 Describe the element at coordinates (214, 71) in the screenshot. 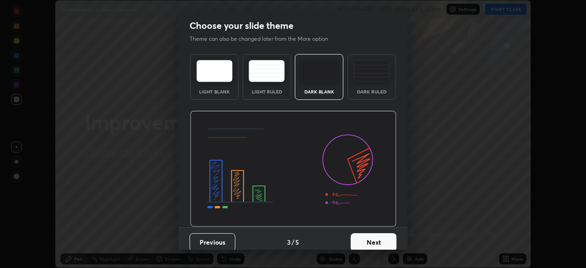

I see `img: lightTheme.e5ed3b09.svg` at that location.